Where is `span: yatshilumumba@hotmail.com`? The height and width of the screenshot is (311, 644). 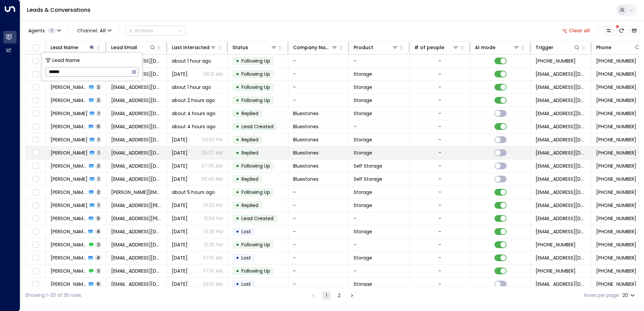
span: yatshilumumba@hotmail.com is located at coordinates (136, 271).